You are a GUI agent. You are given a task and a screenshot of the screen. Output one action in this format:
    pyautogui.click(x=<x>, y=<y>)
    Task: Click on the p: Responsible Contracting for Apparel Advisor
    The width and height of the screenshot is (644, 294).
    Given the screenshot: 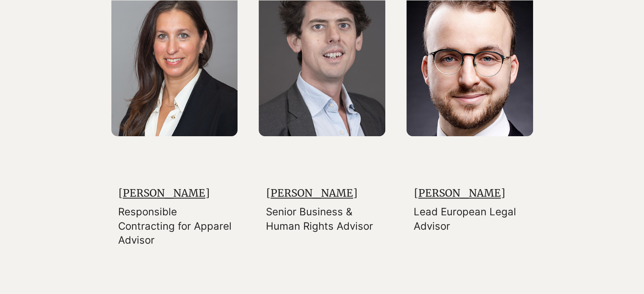 What is the action you would take?
    pyautogui.click(x=175, y=226)
    